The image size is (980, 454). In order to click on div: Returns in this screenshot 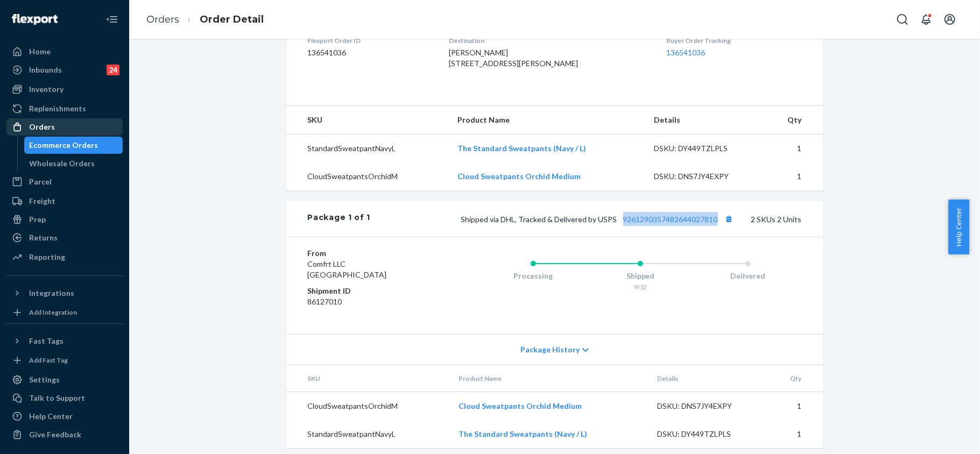, I will do `click(43, 238)`.